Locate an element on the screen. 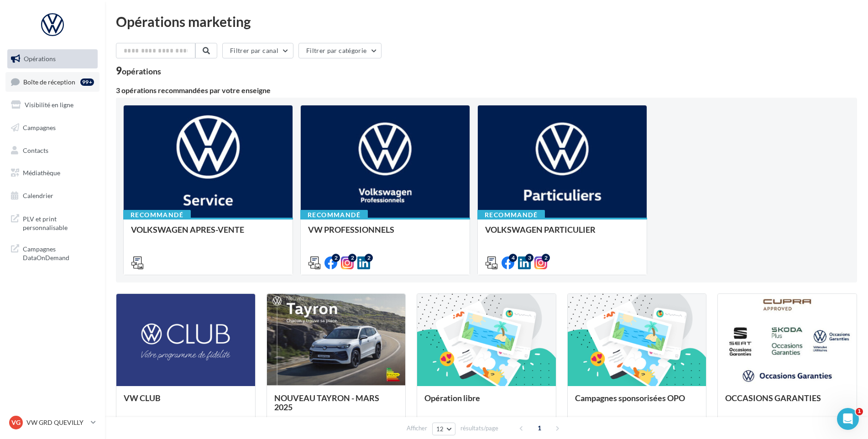  span: VW PROFESSIONNELS is located at coordinates (351, 230).